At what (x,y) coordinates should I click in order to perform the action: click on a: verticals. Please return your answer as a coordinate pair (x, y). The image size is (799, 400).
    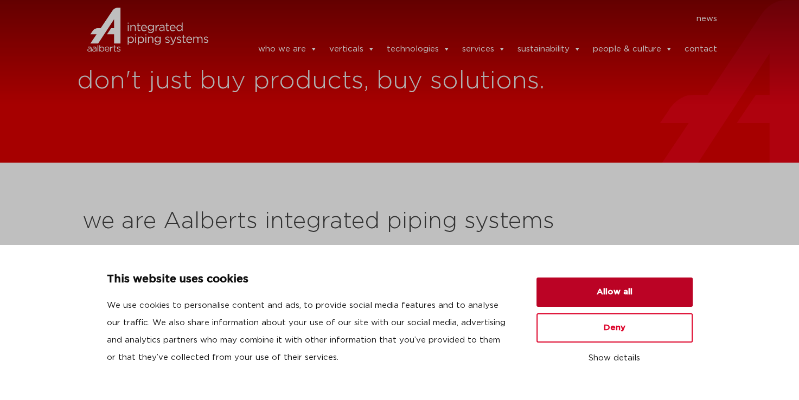
    Looking at the image, I should click on (351, 49).